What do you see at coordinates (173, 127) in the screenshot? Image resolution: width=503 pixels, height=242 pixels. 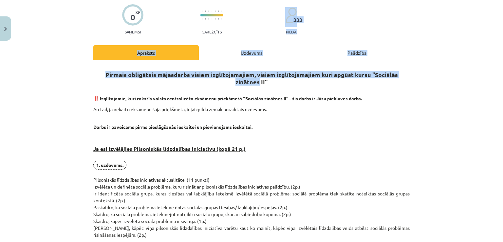 I see `strong: Darbs ir paveicams pirms pieslēgšanās ieskaitei un pievienojams ieskaitei.` at bounding box center [173, 127].